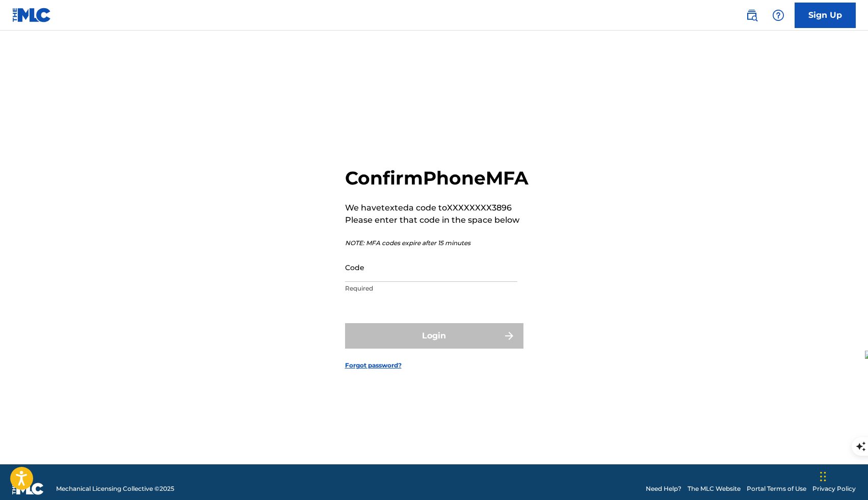 This screenshot has width=868, height=500. Describe the element at coordinates (824, 477) in the screenshot. I see `div: Drag` at that location.